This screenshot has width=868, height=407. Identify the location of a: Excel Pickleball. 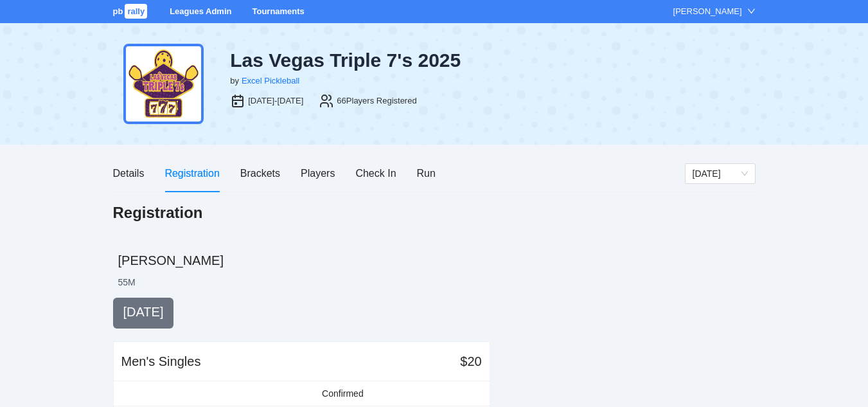
(271, 80).